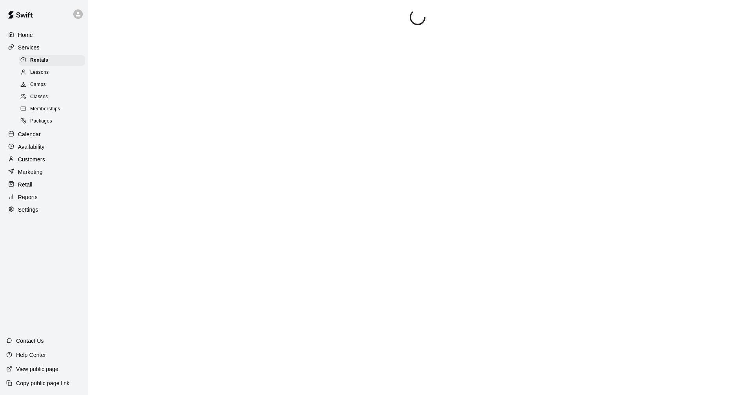  I want to click on p: Marketing, so click(30, 172).